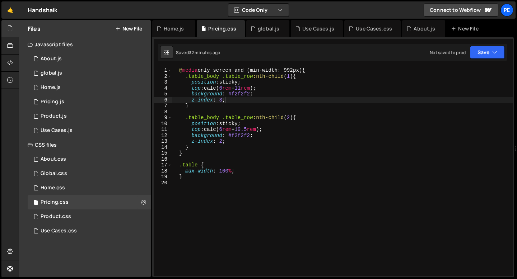  I want to click on div: 16572/45330.css, so click(89, 217).